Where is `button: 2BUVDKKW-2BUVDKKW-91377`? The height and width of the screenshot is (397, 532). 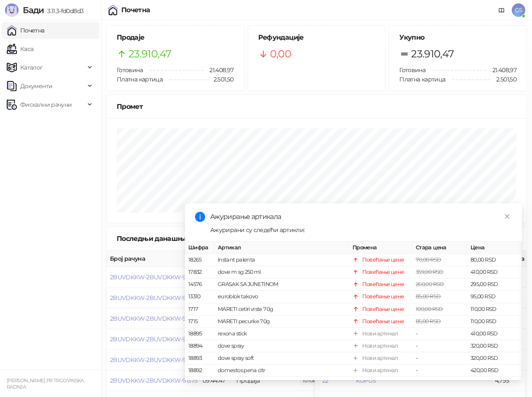
button: 2BUVDKKW-2BUVDKKW-91377 is located at coordinates (153, 339).